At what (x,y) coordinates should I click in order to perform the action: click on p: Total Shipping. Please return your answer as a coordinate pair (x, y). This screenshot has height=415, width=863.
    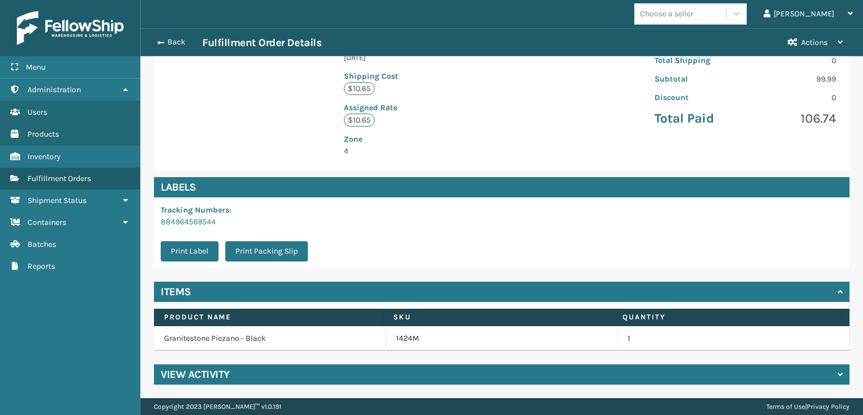
    Looking at the image, I should click on (697, 60).